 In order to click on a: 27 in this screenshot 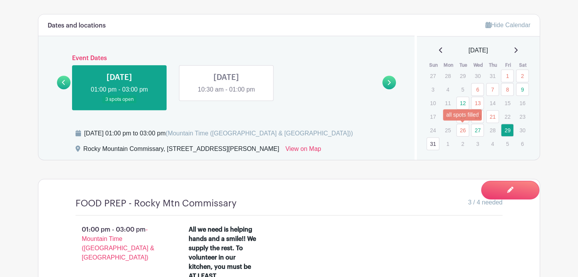, I will do `click(478, 130)`.